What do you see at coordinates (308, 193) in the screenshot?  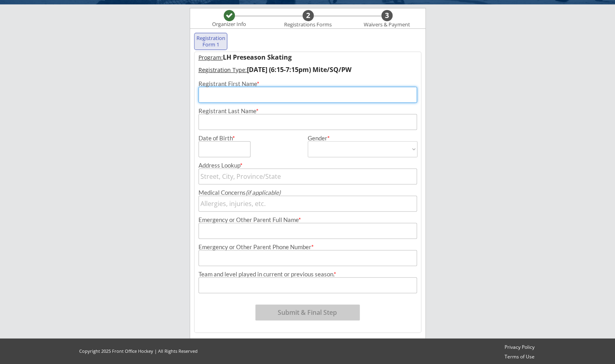 I see `div: Medical Concerns` at bounding box center [308, 193].